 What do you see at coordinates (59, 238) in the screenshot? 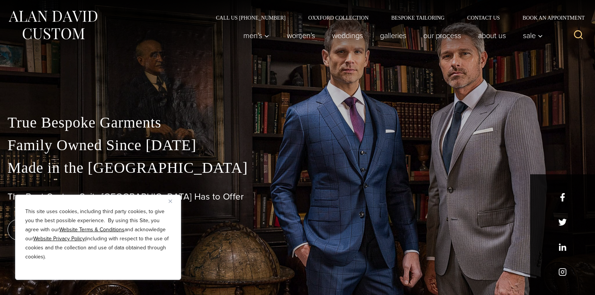
I see `a: Website Privacy Policy` at bounding box center [59, 238].